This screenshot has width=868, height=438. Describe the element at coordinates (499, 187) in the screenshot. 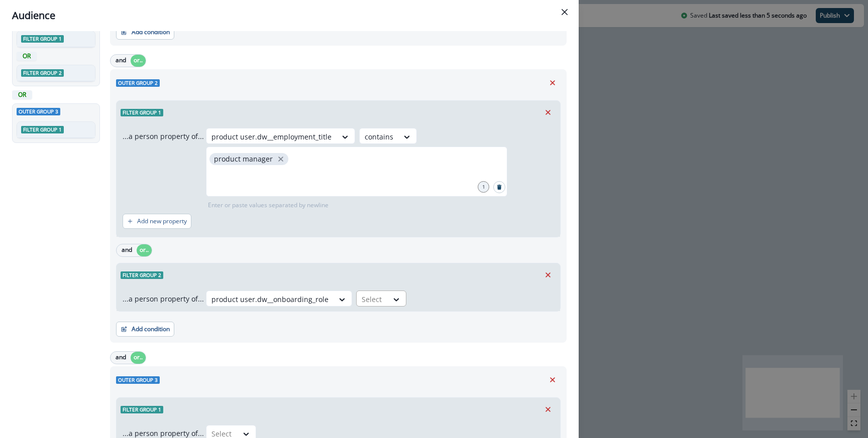

I see `button: Search` at that location.